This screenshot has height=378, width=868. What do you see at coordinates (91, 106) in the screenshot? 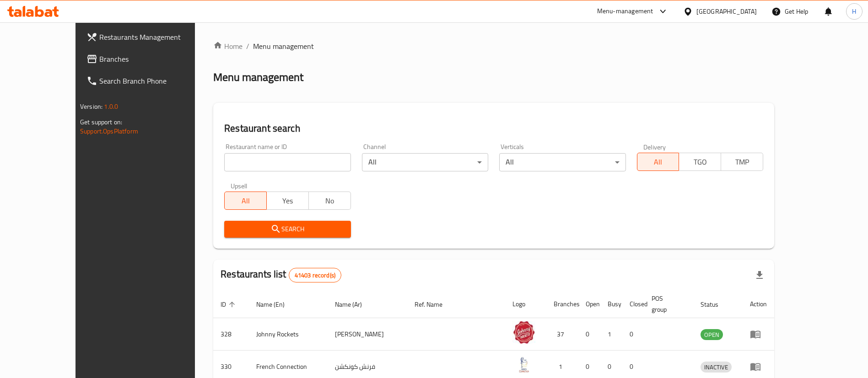
I see `span: Version:` at bounding box center [91, 106].